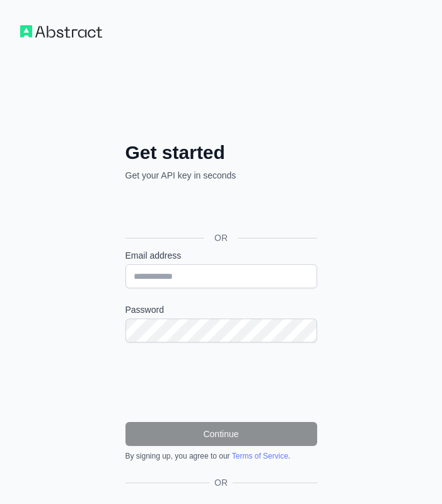  I want to click on div: By signing up, you agree to our ., so click(221, 456).